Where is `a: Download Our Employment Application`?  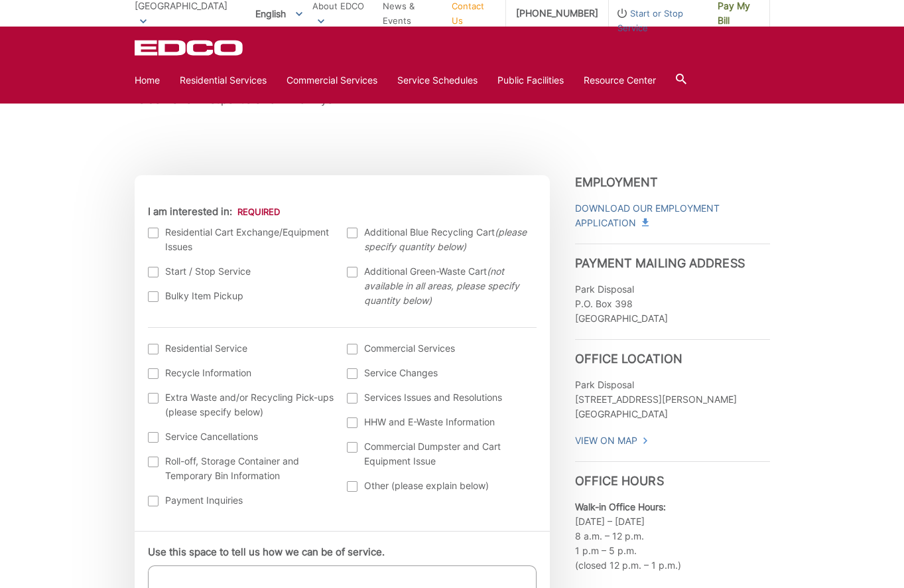 a: Download Our Employment Application is located at coordinates (673, 215).